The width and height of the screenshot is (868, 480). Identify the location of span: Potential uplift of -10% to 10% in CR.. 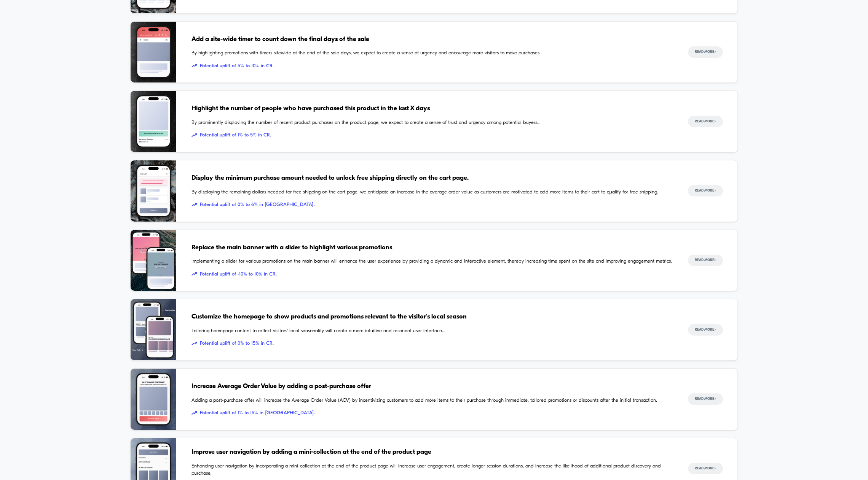
(432, 275).